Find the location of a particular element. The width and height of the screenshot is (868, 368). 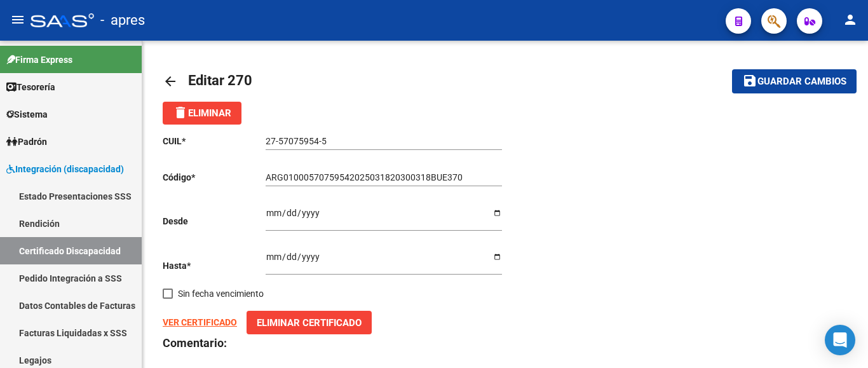

span: Integración (discapacidad) is located at coordinates (65, 169).